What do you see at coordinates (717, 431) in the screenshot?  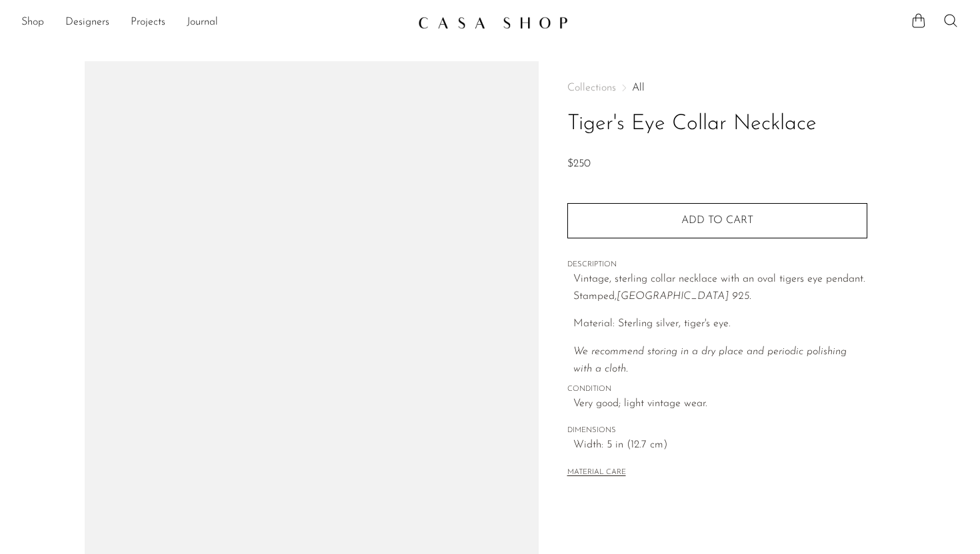 I see `span: DIMENSIONS` at bounding box center [717, 431].